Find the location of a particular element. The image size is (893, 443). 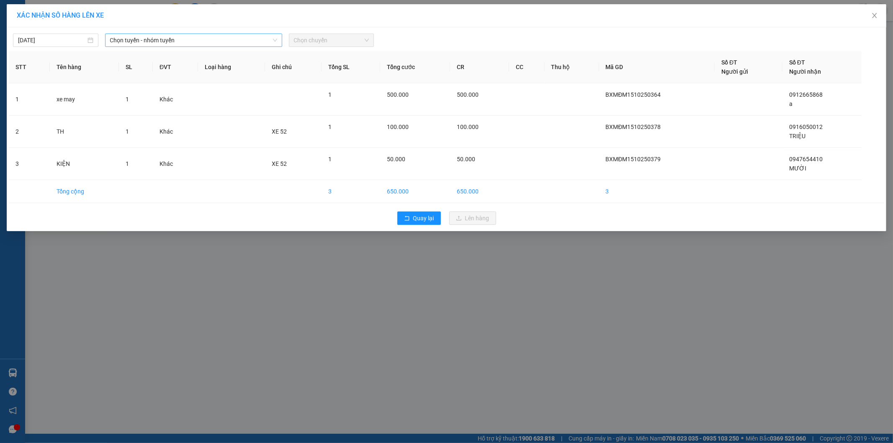

span: TRIỆU is located at coordinates (797, 136).